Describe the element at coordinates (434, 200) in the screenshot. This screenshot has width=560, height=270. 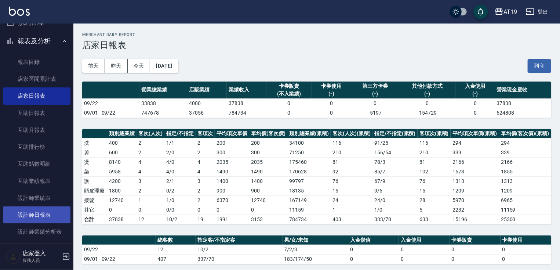
I see `td: 28` at that location.